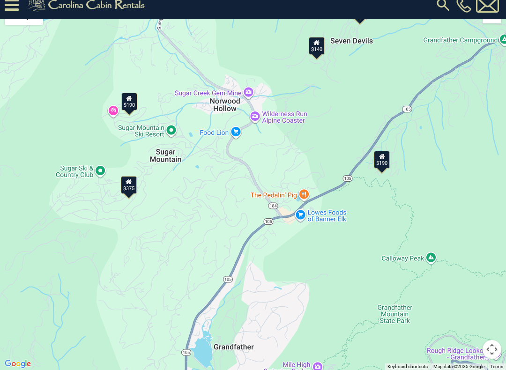 Image resolution: width=506 pixels, height=370 pixels. Describe the element at coordinates (492, 349) in the screenshot. I see `button: Map camera controls` at that location.